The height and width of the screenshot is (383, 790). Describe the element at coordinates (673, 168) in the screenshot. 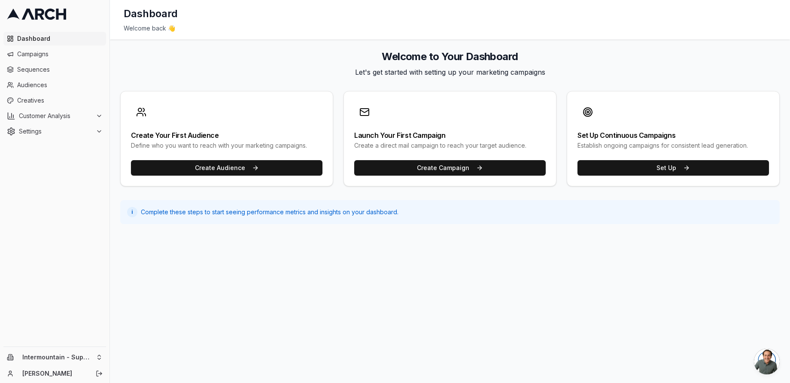

I see `button: Set Up` at that location.